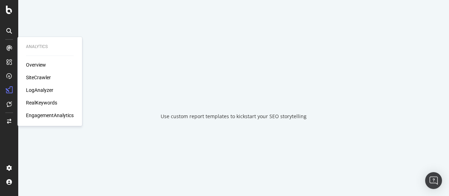  What do you see at coordinates (50, 115) in the screenshot?
I see `a: EngagementAnalytics` at bounding box center [50, 115].